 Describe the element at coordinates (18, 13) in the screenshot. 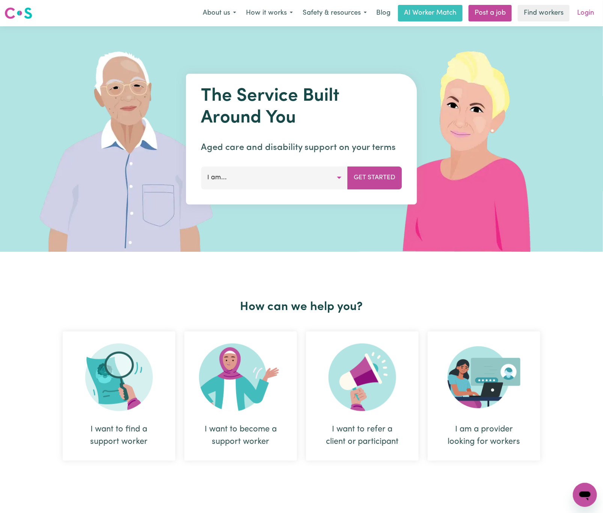

I see `img: Careseekers logo` at that location.